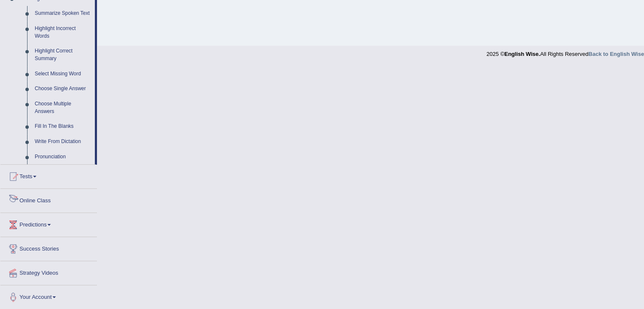 The width and height of the screenshot is (644, 309). Describe the element at coordinates (63, 32) in the screenshot. I see `a: Highlight Incorrect Words` at that location.